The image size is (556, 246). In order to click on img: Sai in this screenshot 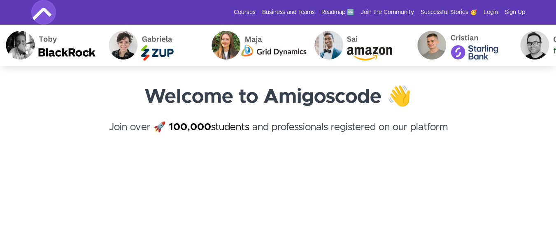, I will do `click(360, 45)`.